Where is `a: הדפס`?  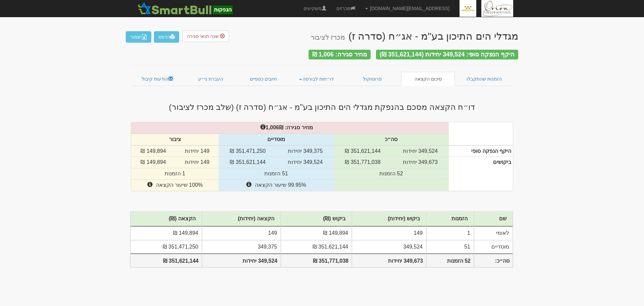
a: הדפס is located at coordinates (166, 37).